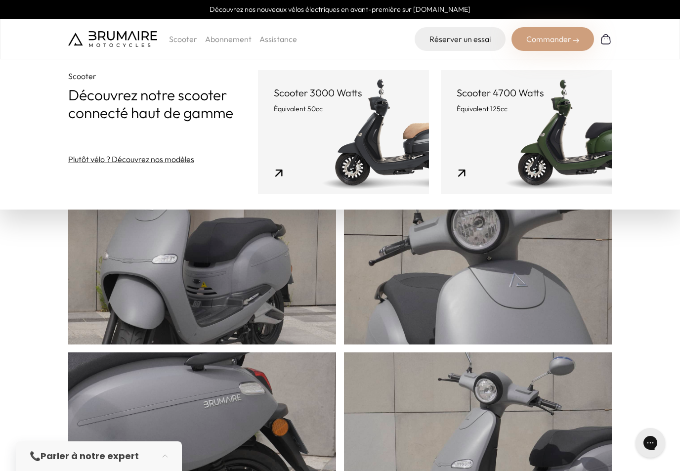 This screenshot has height=471, width=680. Describe the element at coordinates (228, 39) in the screenshot. I see `a: Abonnement` at that location.